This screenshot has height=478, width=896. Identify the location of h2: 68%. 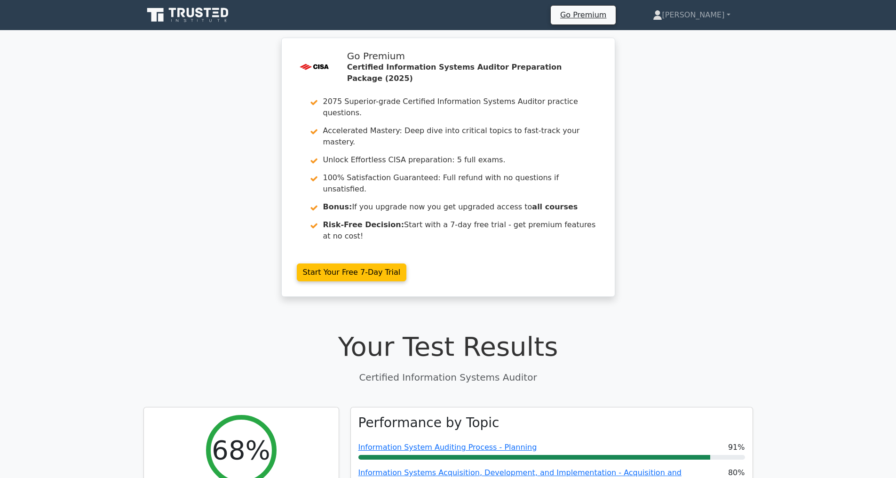
(241, 450).